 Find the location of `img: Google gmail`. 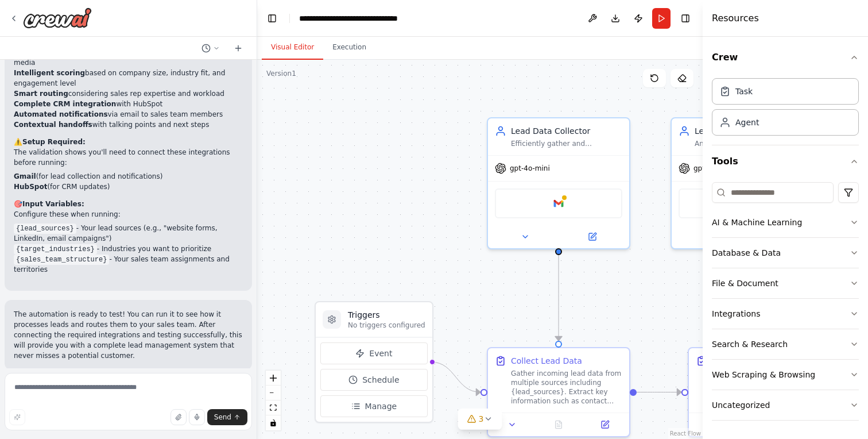

img: Google gmail is located at coordinates (559, 203).